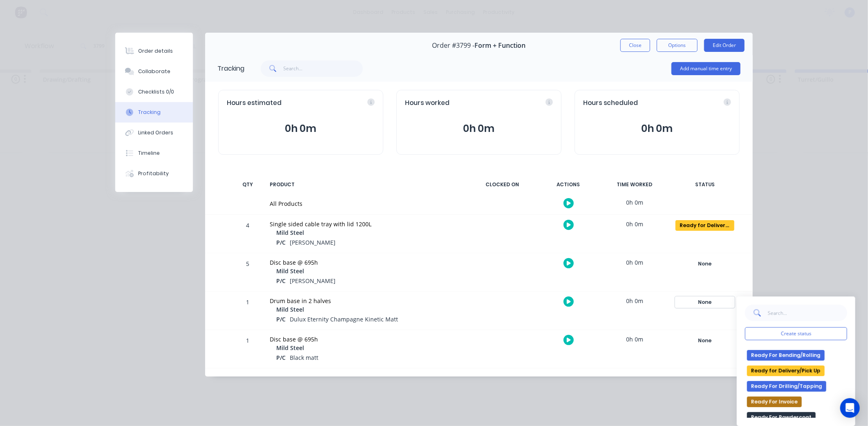  I want to click on button: Checklists 0/0, so click(154, 92).